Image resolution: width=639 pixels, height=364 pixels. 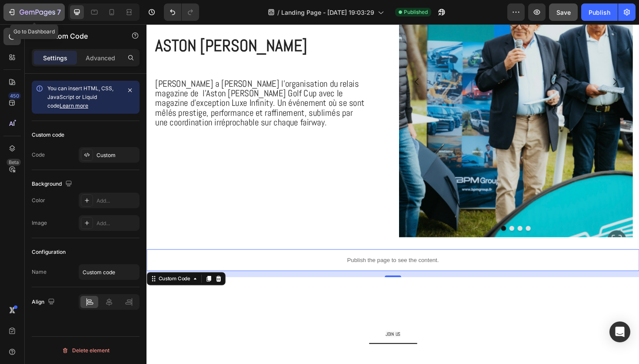 What do you see at coordinates (181, 12) in the screenshot?
I see `div: Undo/Redo` at bounding box center [181, 12].